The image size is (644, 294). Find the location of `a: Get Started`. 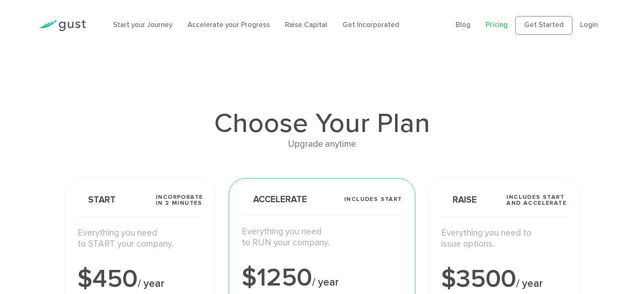

a: Get Started is located at coordinates (544, 25).